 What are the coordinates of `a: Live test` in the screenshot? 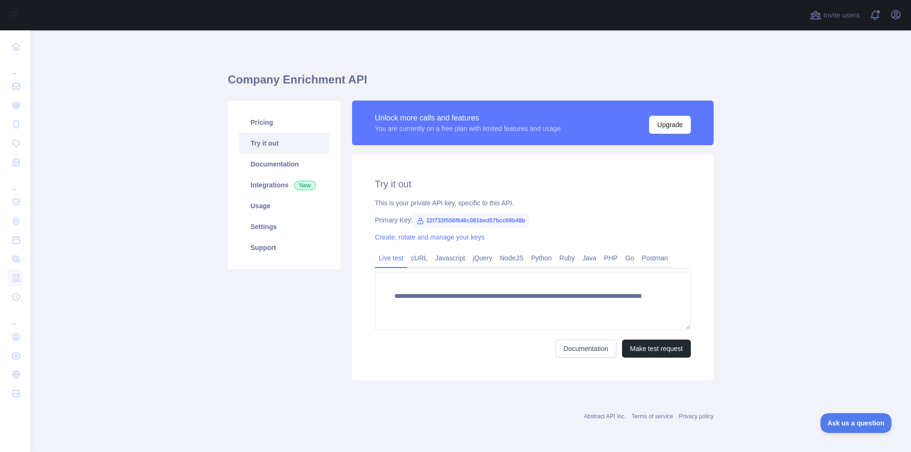 It's located at (391, 258).